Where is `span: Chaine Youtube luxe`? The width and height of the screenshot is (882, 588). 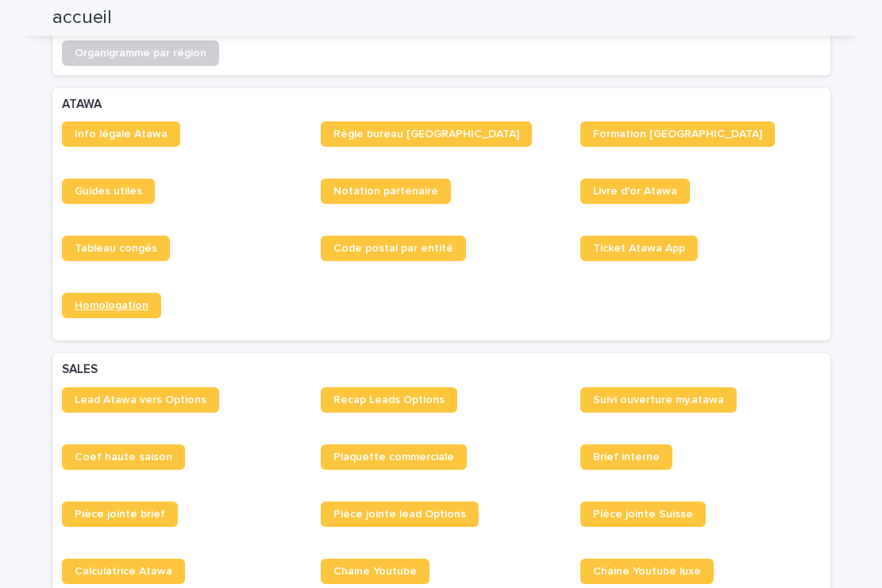
span: Chaine Youtube luxe is located at coordinates (647, 572).